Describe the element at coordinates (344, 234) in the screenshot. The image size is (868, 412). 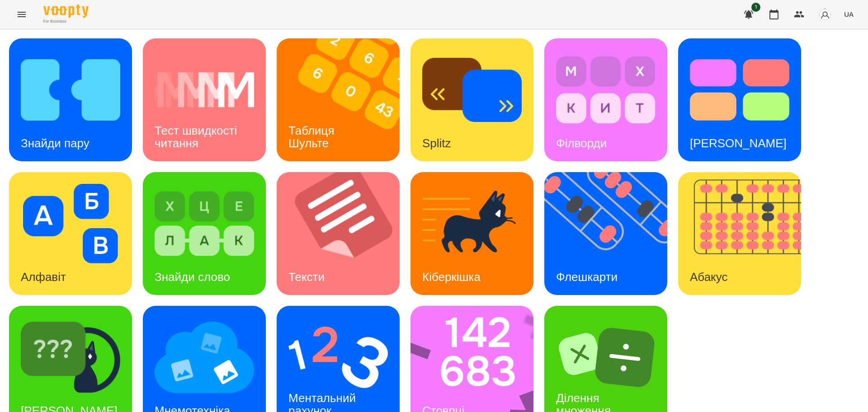
I see `img: Тексти` at that location.